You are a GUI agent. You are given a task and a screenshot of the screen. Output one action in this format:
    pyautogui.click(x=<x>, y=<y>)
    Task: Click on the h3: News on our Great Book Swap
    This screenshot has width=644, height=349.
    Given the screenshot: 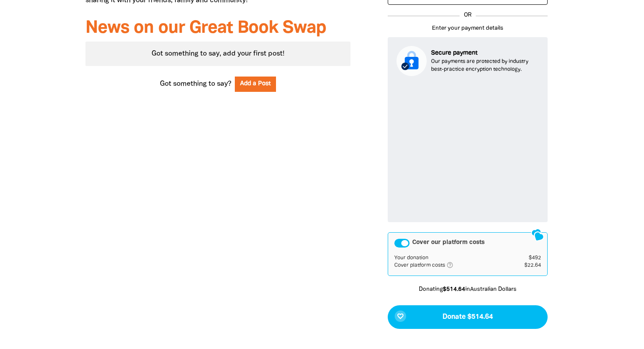 What is the action you would take?
    pyautogui.click(x=217, y=28)
    